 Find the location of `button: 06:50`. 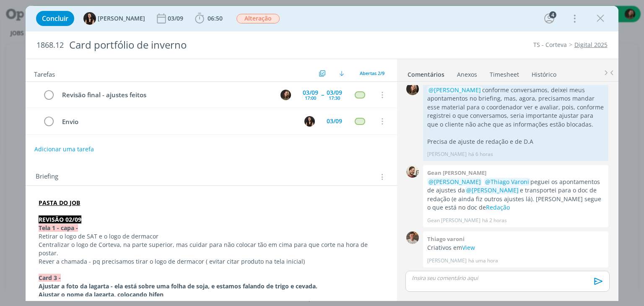

button: 06:50 is located at coordinates (209, 19).